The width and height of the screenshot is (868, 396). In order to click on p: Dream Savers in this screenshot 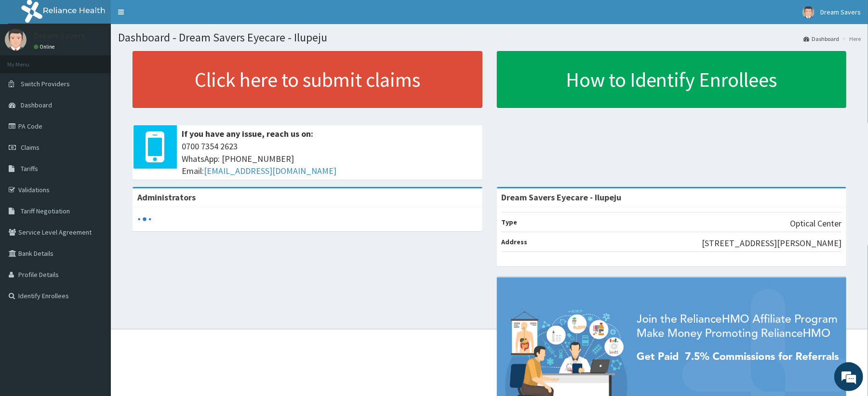, I will do `click(59, 36)`.